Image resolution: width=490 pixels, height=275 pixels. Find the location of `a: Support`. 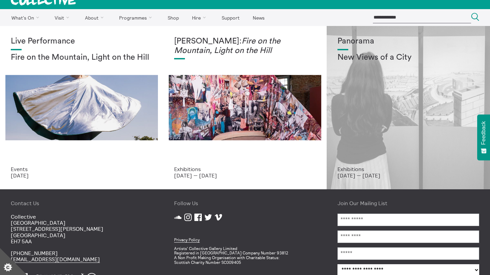

a: Support is located at coordinates (230, 18).